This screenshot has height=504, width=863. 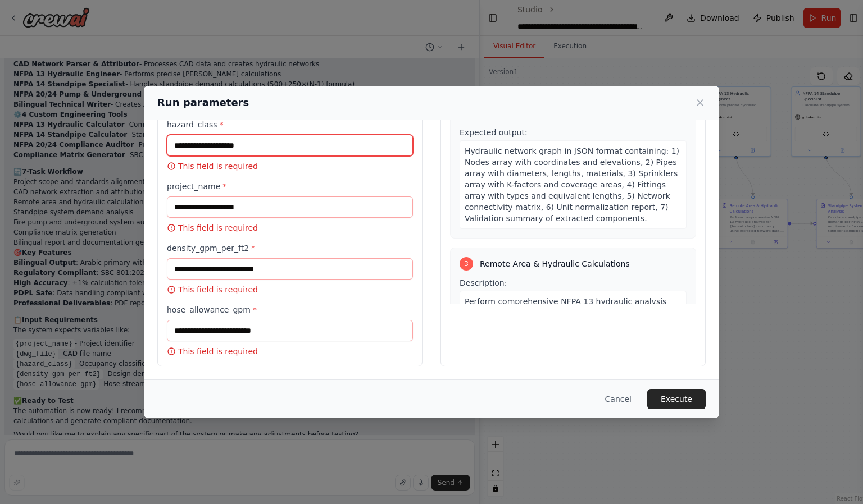 I want to click on span: Remote Area & Hydraulic Calculations, so click(x=555, y=263).